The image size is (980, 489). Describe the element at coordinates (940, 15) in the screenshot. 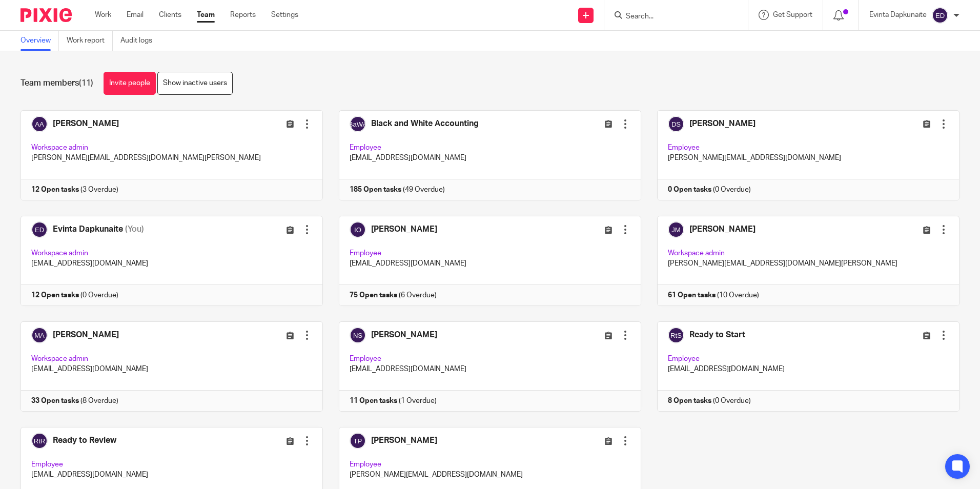

I see `img: svg%3E` at that location.